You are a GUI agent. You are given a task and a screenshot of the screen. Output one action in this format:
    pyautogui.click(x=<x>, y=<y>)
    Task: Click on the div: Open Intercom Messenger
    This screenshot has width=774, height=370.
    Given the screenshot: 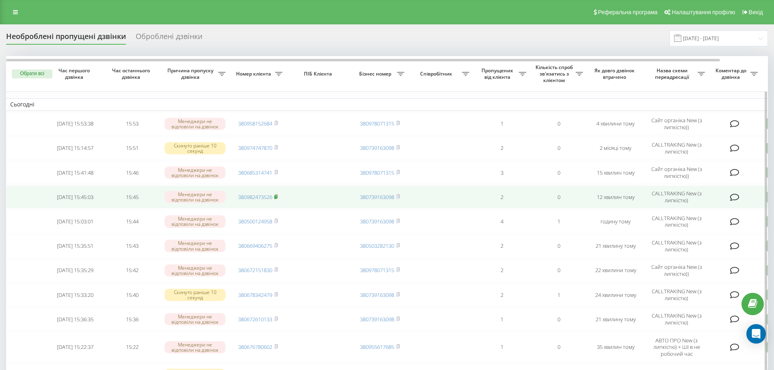 What is the action you would take?
    pyautogui.click(x=756, y=334)
    